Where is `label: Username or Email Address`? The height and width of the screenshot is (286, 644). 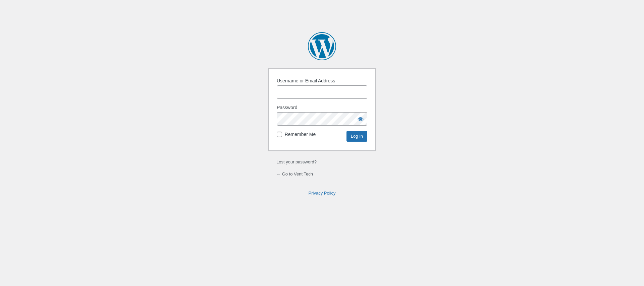 label: Username or Email Address is located at coordinates (306, 81).